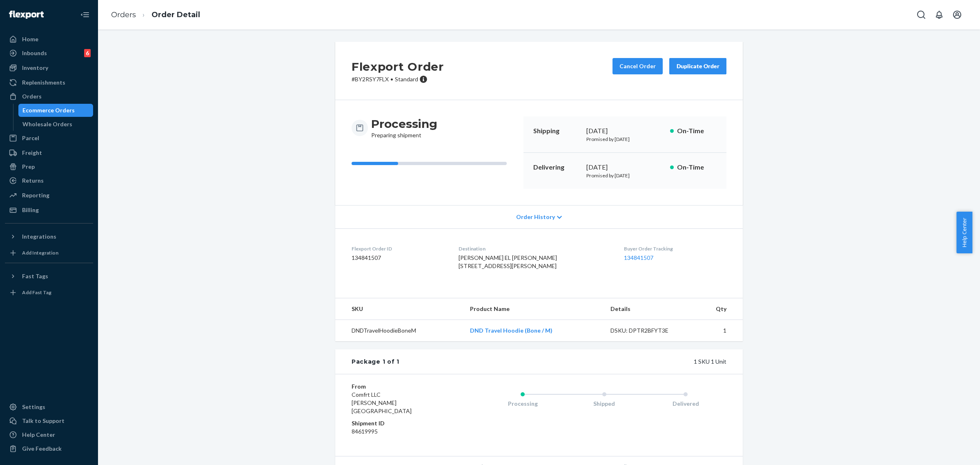  What do you see at coordinates (40, 252) in the screenshot?
I see `div: Add Integration` at bounding box center [40, 252].